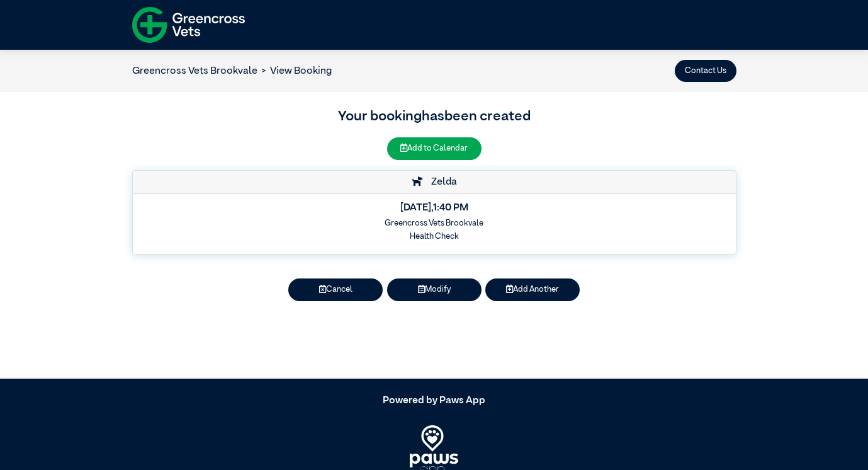 The image size is (868, 470). Describe the element at coordinates (434, 289) in the screenshot. I see `button: Modify` at that location.